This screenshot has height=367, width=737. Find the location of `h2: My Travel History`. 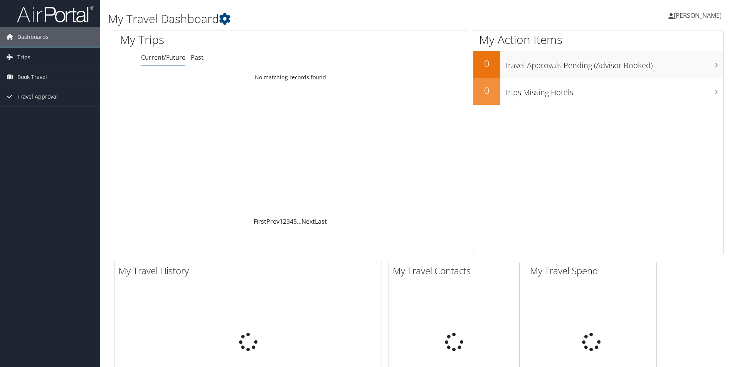

h2: My Travel History is located at coordinates (250, 271).